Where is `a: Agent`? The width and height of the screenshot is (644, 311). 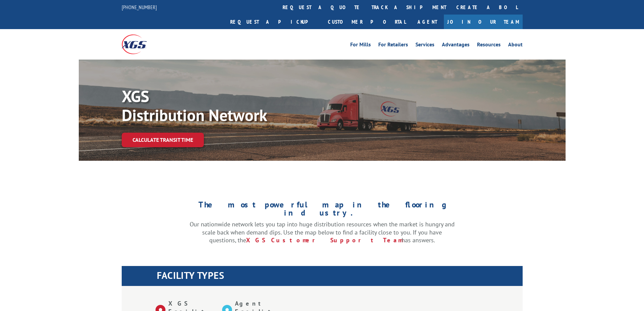
a: Agent is located at coordinates (427, 21).